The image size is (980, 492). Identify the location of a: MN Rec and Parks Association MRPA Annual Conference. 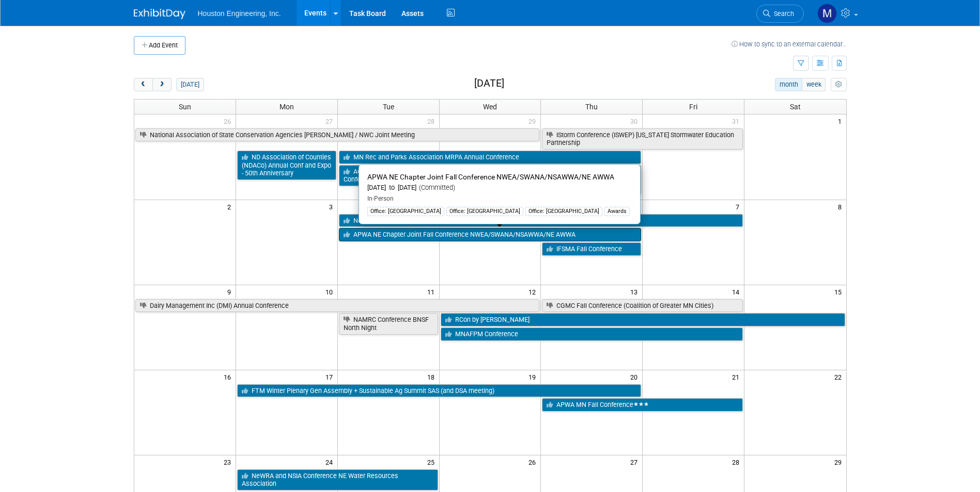
(490, 158).